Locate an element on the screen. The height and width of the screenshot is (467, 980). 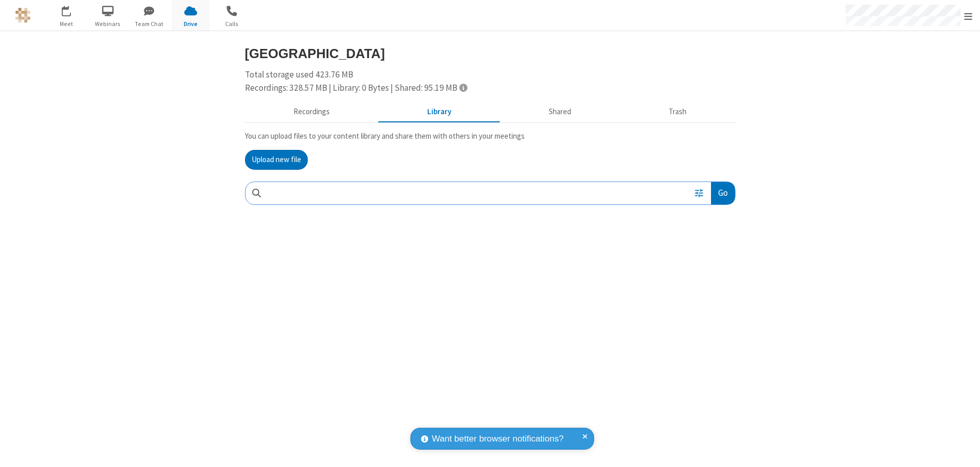
div: Recordings: 328.57 MB | Library: 0 Bytes | Shared: 95.19 MB is located at coordinates (490, 88).